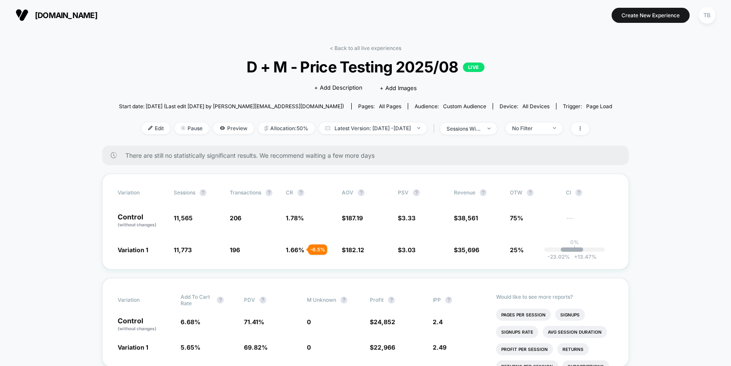 This screenshot has height=366, width=731. Describe the element at coordinates (440, 347) in the screenshot. I see `span: 2.49` at that location.